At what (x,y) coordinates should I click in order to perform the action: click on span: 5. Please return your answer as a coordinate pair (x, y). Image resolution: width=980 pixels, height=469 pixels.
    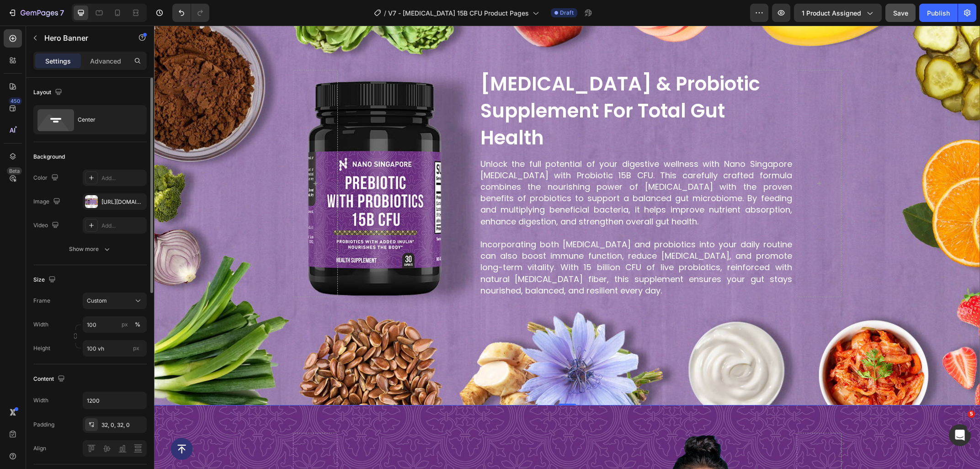
    Looking at the image, I should click on (971, 414).